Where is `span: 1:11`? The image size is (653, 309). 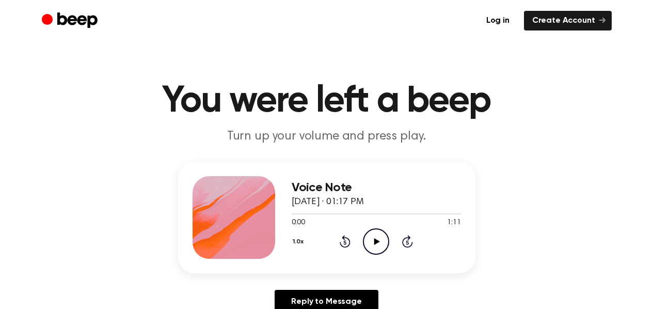 span: 1:11 is located at coordinates (454, 222).